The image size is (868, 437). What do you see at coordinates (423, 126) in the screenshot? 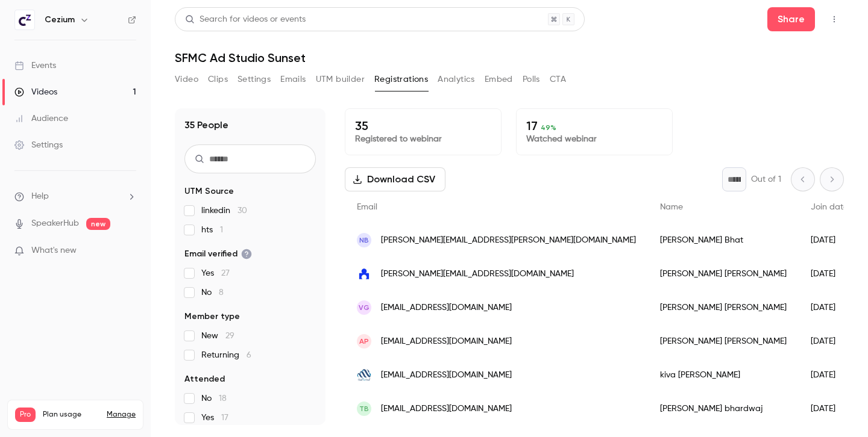
I see `p: 35` at bounding box center [423, 126].